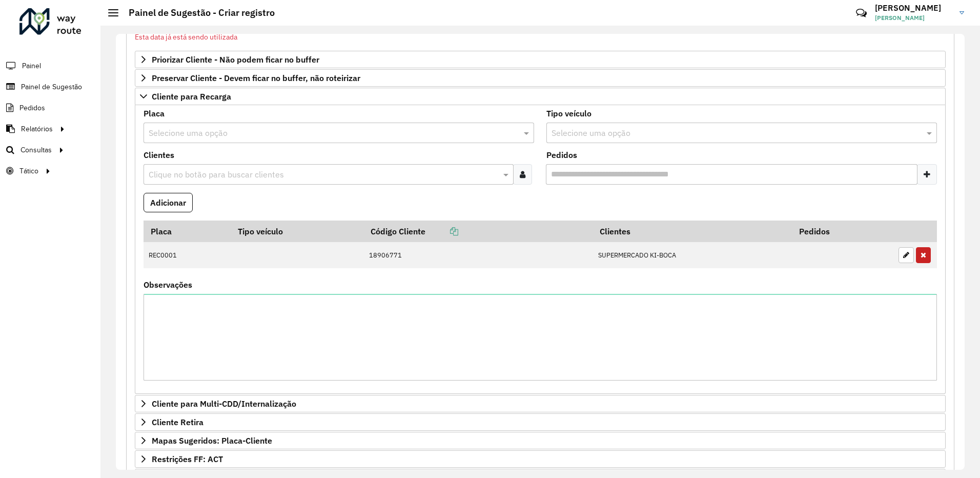 The height and width of the screenshot is (478, 980). Describe the element at coordinates (540, 441) in the screenshot. I see `a: Mapas Sugeridos: Placa-Cliente` at that location.